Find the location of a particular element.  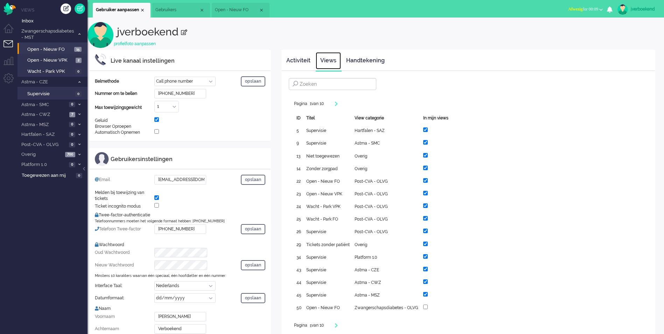

li: Users is located at coordinates (181, 10).